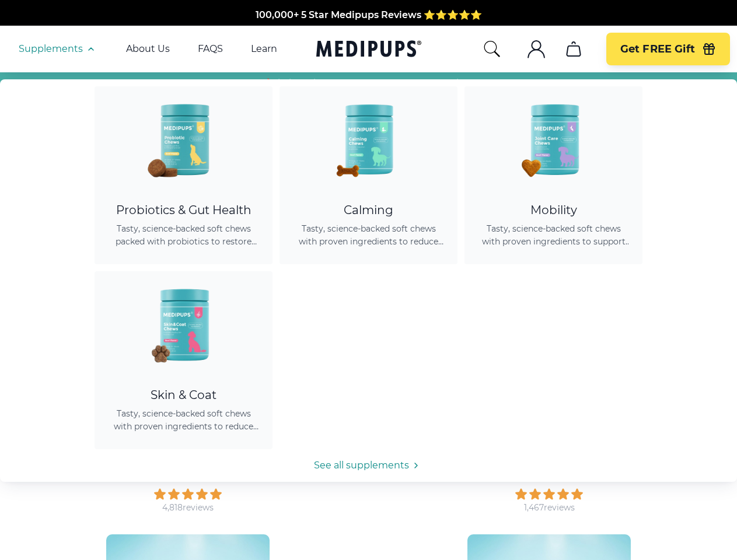 This screenshot has width=737, height=560. What do you see at coordinates (184, 323) in the screenshot?
I see `img: Skin & Coat Chews - Medipups` at bounding box center [184, 323].